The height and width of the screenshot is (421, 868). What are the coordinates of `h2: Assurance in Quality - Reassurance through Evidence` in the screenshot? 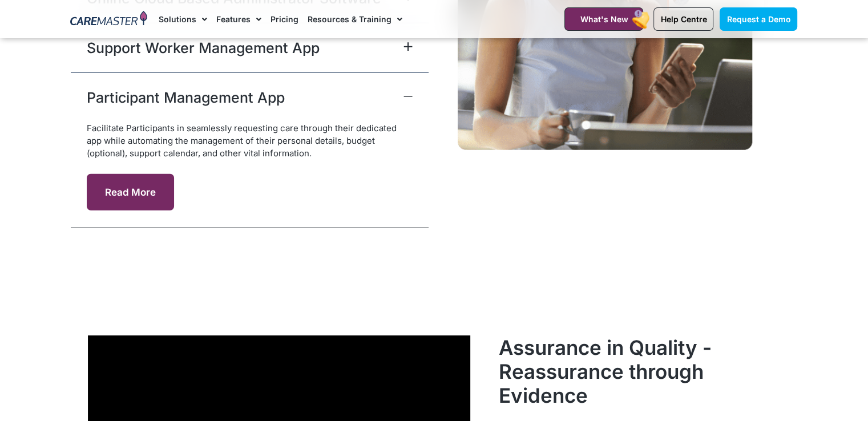 It's located at (648, 371).